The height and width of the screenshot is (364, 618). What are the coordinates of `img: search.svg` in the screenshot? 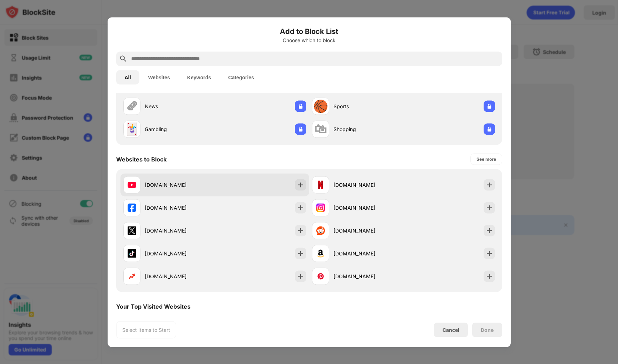 It's located at (124, 58).